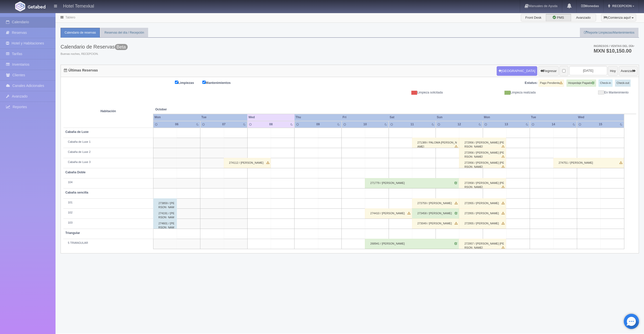 The image size is (644, 334). I want to click on th: Sat, so click(412, 117).